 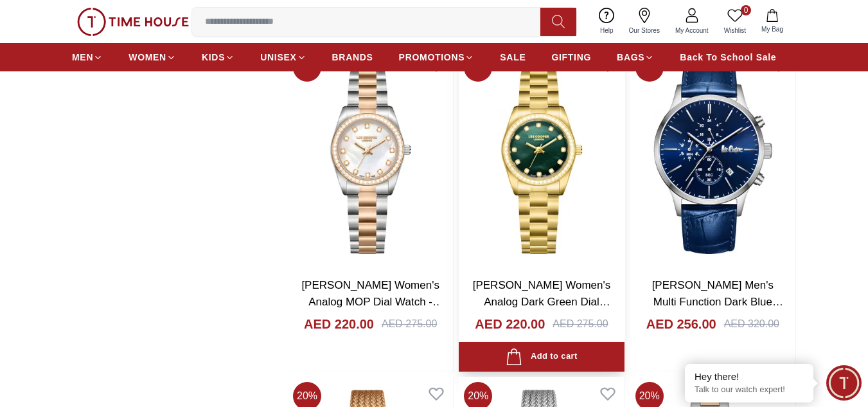 I want to click on div: Add to cart, so click(x=541, y=357).